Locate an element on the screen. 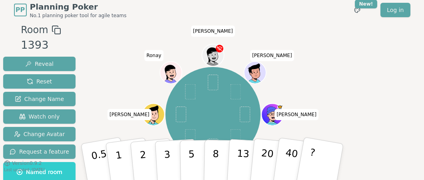 This screenshot has width=424, height=180. span: jimmy is the host is located at coordinates (280, 107).